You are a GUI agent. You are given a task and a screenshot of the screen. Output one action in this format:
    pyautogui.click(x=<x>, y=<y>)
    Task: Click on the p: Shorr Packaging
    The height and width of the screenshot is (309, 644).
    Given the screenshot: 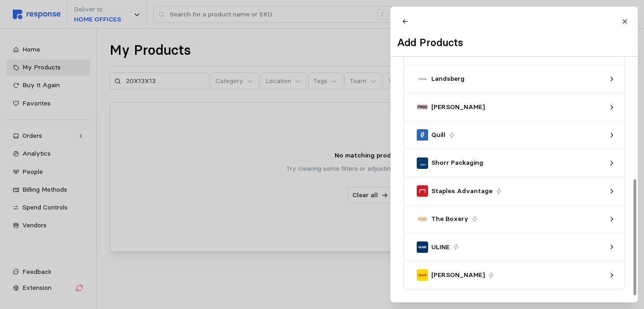 What is the action you would take?
    pyautogui.click(x=457, y=163)
    